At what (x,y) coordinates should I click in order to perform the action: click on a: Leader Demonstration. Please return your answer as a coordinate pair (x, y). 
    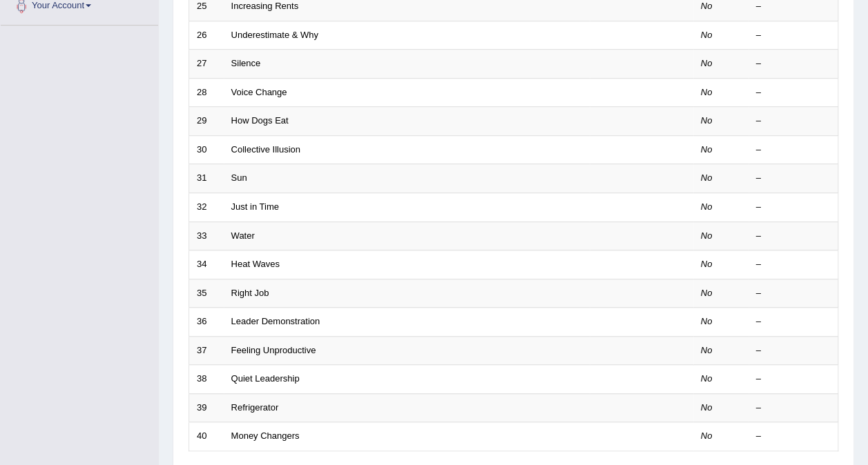
    Looking at the image, I should click on (275, 321).